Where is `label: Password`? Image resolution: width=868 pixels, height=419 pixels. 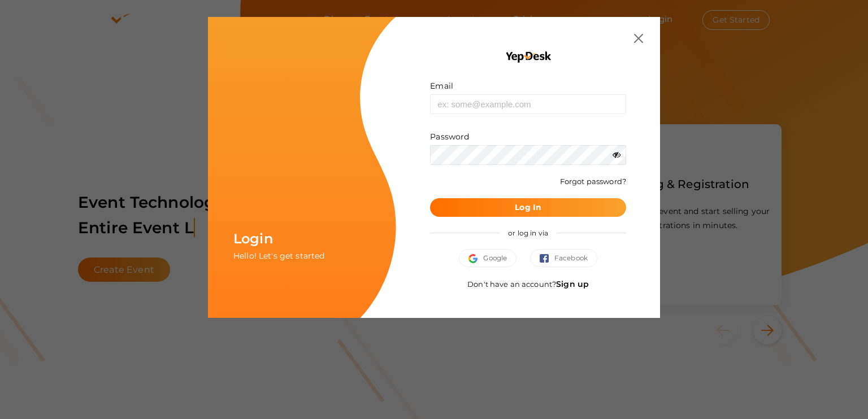 label: Password is located at coordinates (449, 137).